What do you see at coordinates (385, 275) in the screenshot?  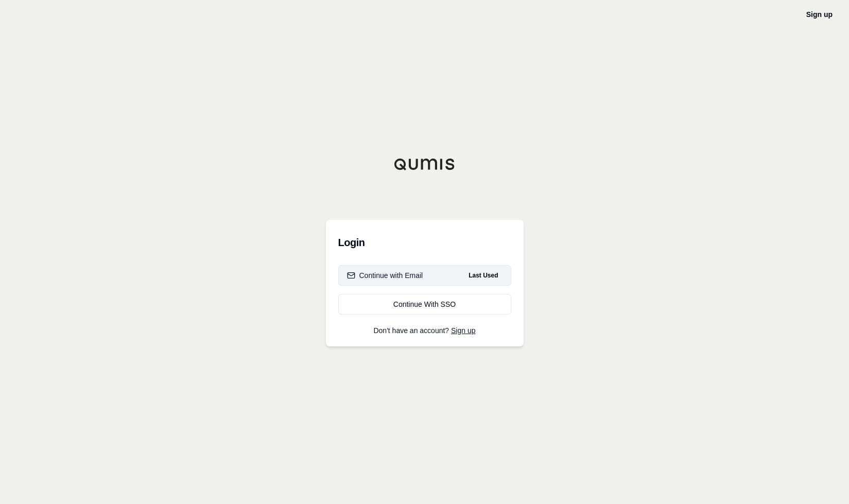 I see `div: Continue with Email` at bounding box center [385, 275].